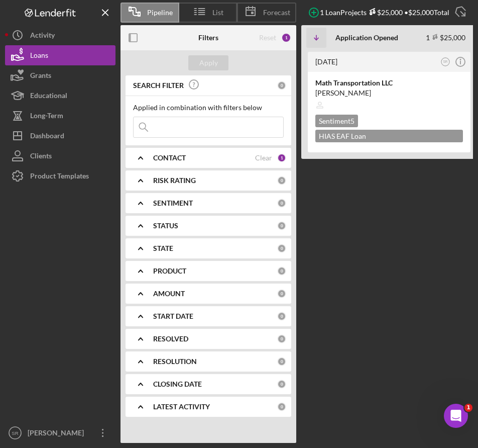 This screenshot has width=478, height=448. I want to click on b: RISK RATING, so click(174, 180).